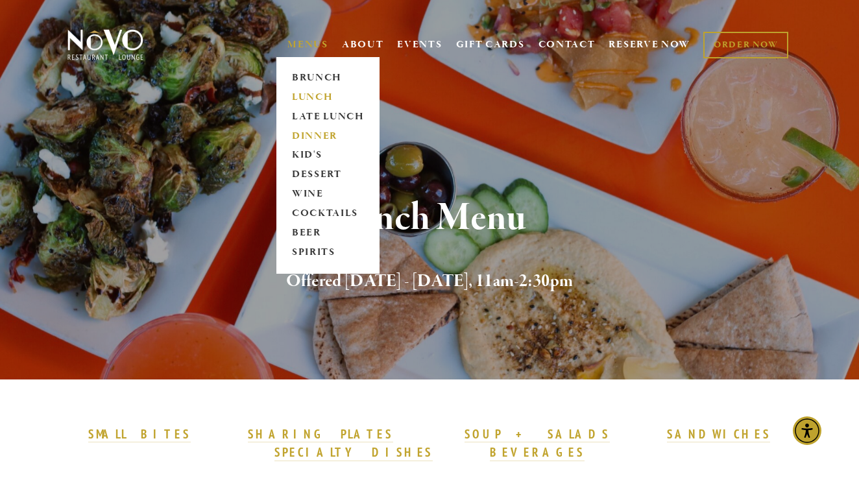  What do you see at coordinates (105, 45) in the screenshot?
I see `img: Novo Restaurant &amp; Lounge` at bounding box center [105, 45].